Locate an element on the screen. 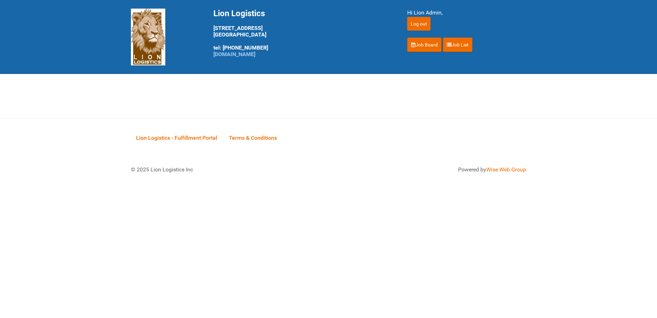  a: Job Board is located at coordinates (425, 45).